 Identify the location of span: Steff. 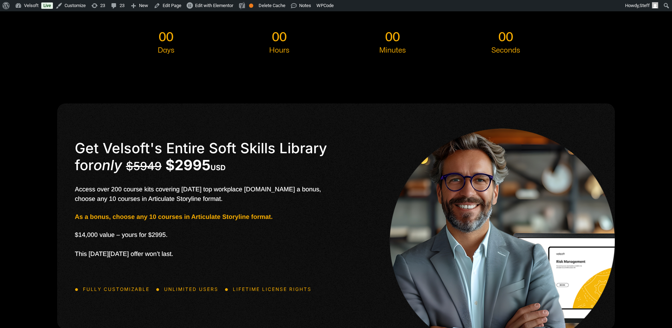
(644, 5).